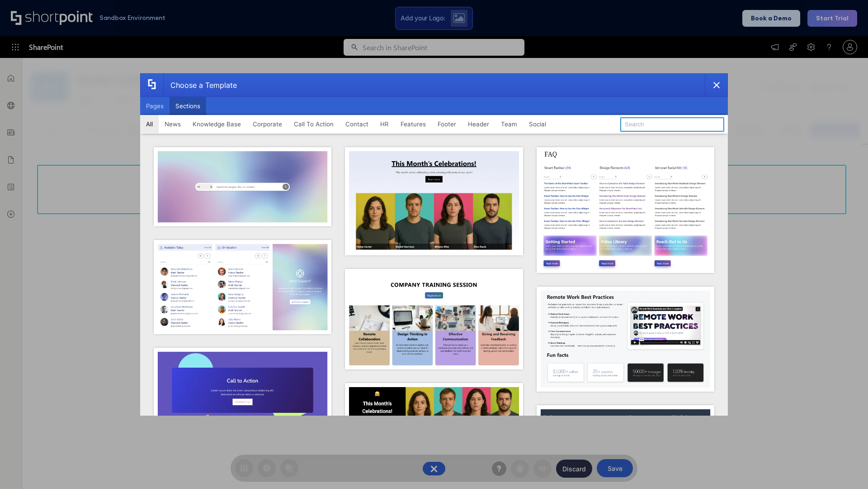 The height and width of the screenshot is (489, 868). Describe the element at coordinates (447, 124) in the screenshot. I see `button: Footer` at that location.